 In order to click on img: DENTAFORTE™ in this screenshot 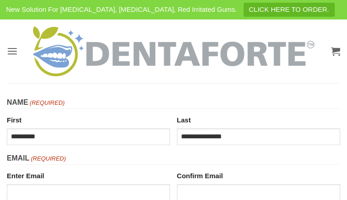, I will do `click(174, 51)`.